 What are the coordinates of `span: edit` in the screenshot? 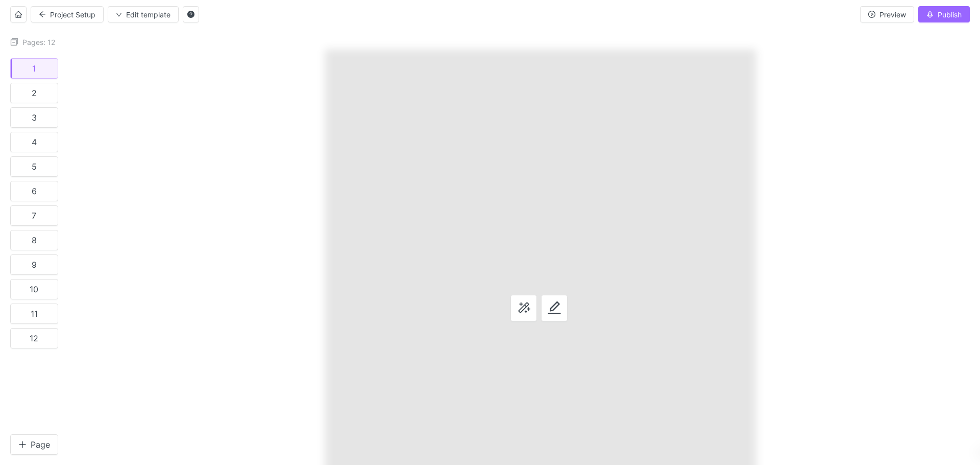 It's located at (554, 307).